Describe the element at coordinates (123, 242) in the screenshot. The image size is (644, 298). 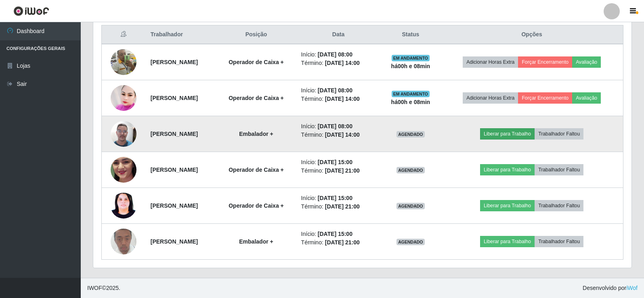
I see `img: 1753375489501.jpeg` at that location.